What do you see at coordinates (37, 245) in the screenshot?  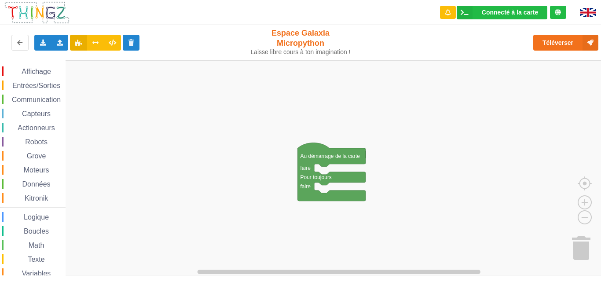 I see `span: Math` at bounding box center [37, 245].